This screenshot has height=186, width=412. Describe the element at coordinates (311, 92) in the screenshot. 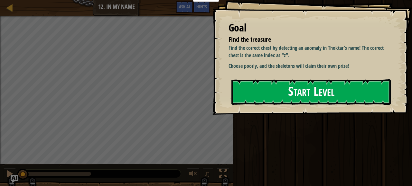

I see `button: Start Level` at that location.